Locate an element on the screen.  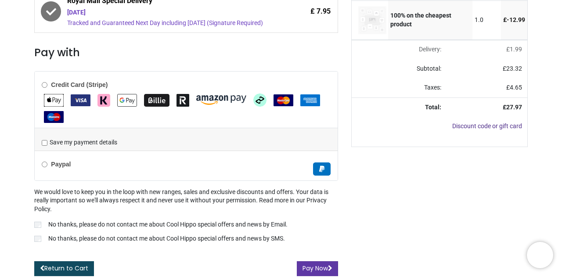
b: Paypal is located at coordinates (61, 164).